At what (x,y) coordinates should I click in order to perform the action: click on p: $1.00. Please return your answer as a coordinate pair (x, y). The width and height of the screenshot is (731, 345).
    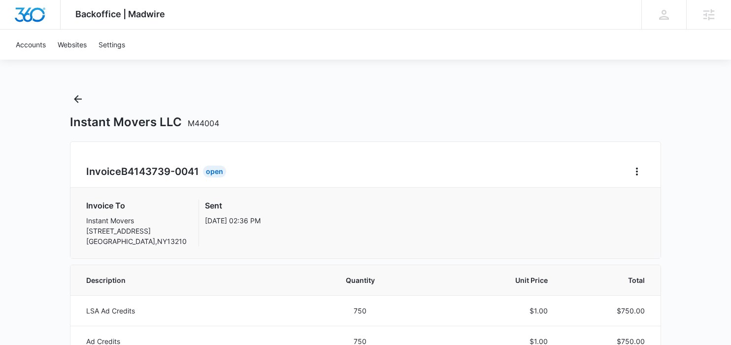
    Looking at the image, I should click on (482, 310).